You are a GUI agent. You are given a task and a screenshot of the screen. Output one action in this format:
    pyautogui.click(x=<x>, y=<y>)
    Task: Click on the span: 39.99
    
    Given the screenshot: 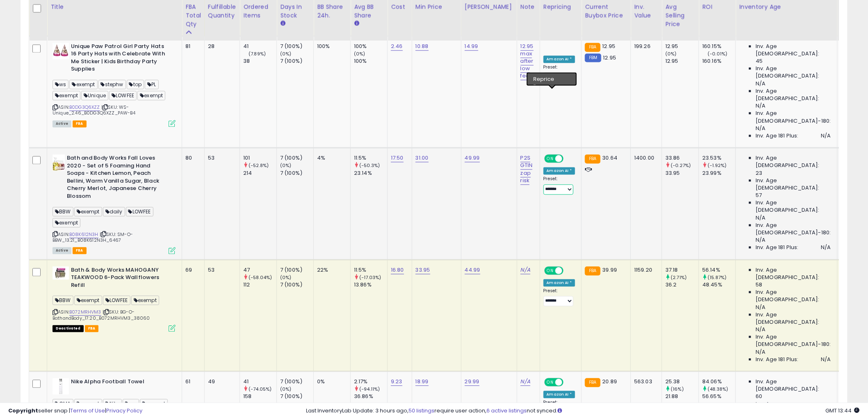 What is the action you would take?
    pyautogui.click(x=610, y=270)
    